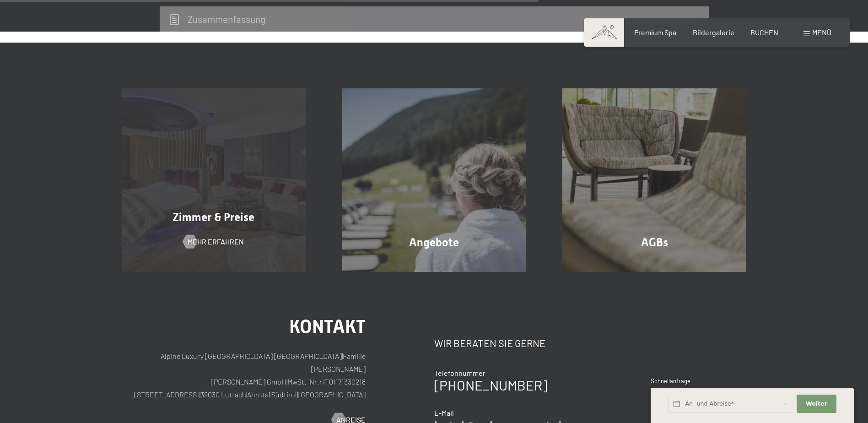 This screenshot has width=868, height=423. Describe the element at coordinates (434, 180) in the screenshot. I see `a: Buchung Angebote` at that location.